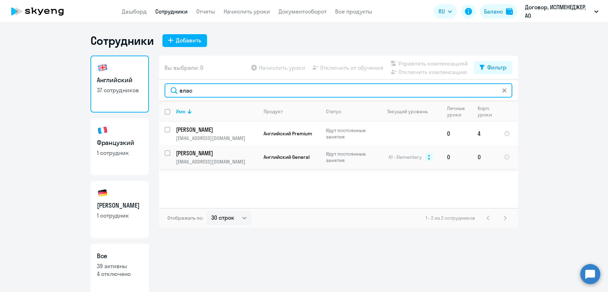 This screenshot has width=608, height=292. What do you see at coordinates (189, 40) in the screenshot?
I see `div: Добавить` at bounding box center [189, 40].